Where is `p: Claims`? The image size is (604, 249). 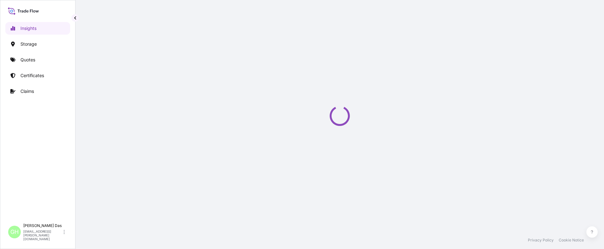 p: Claims is located at coordinates (27, 91).